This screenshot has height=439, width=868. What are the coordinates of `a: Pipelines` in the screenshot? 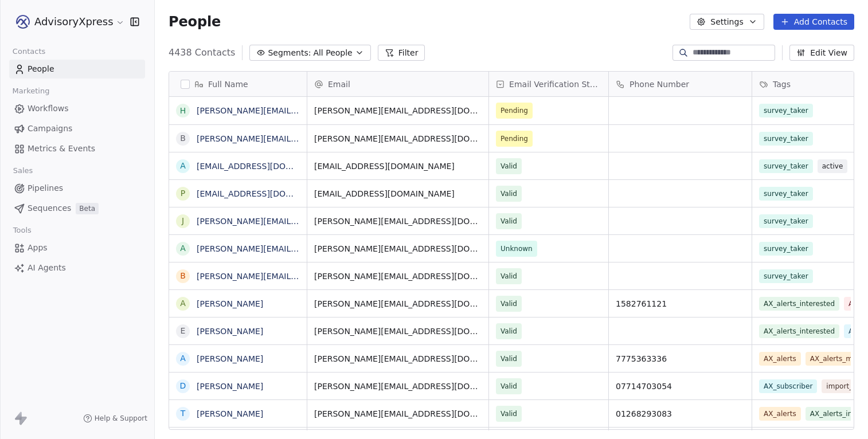 It's located at (76, 188).